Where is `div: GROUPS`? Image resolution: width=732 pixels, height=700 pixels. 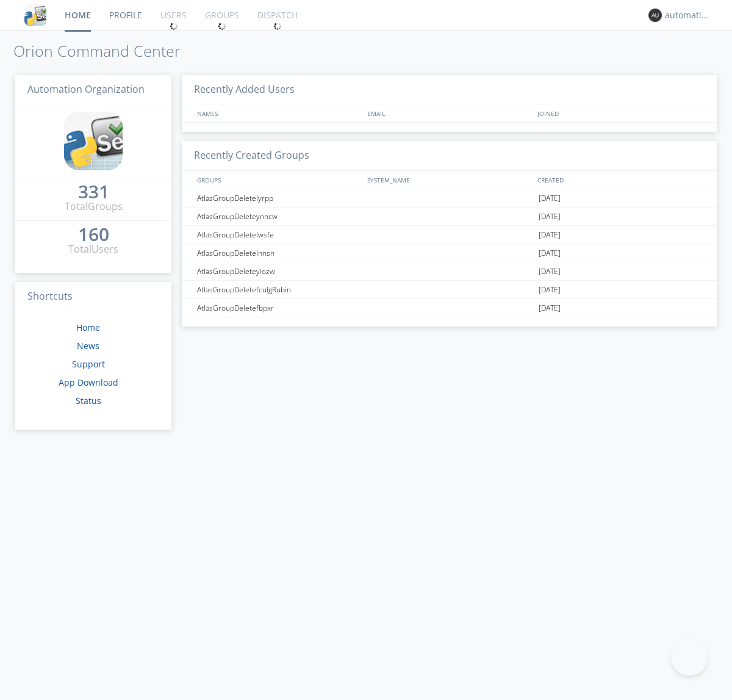 div: GROUPS is located at coordinates (278, 179).